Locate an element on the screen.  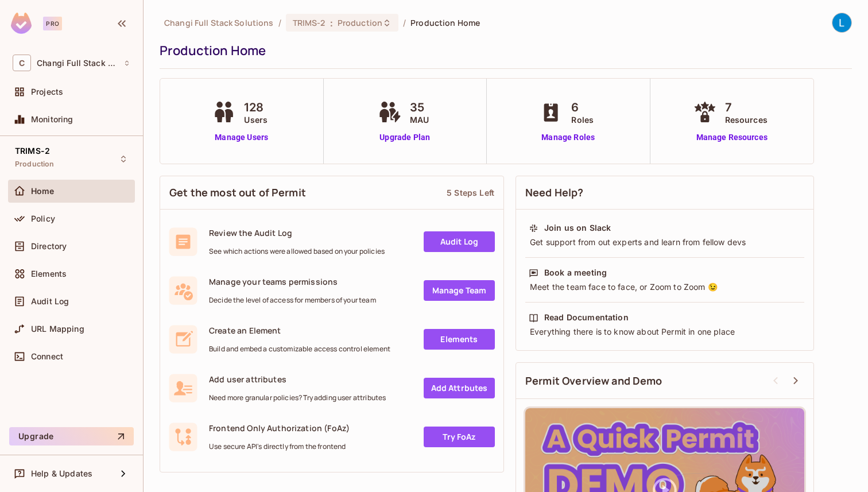
span: Connect is located at coordinates (47, 356).